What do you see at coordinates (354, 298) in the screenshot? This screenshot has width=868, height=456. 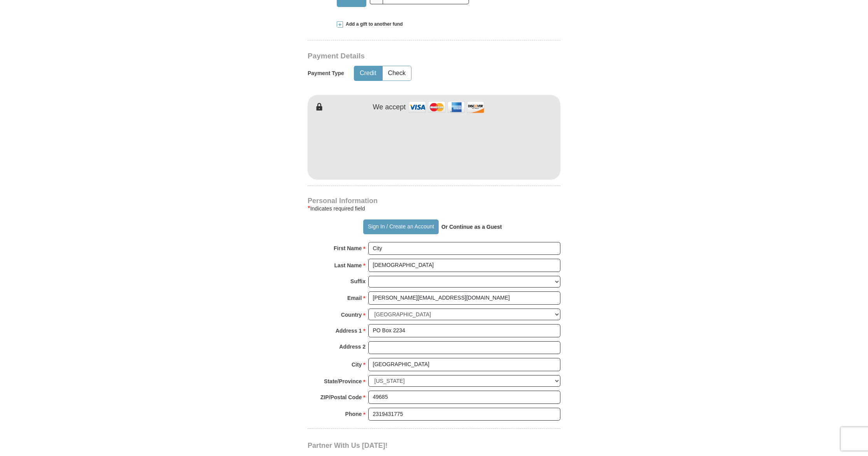 I see `strong: Email` at bounding box center [354, 298].